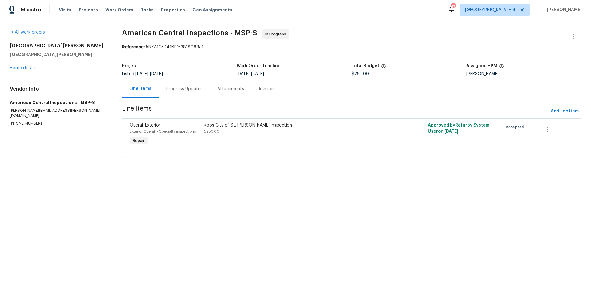  I want to click on div: Attachments, so click(231, 89).